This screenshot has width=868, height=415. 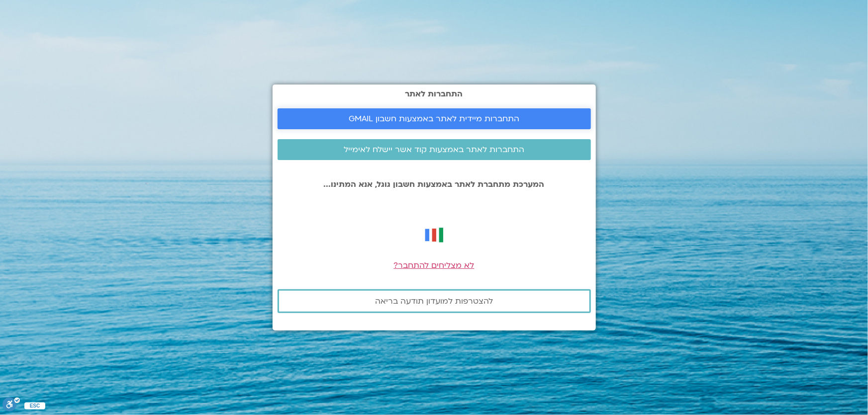 I want to click on span: התחברות לאתר באמצעות קוד אשר יישלח לאימייל, so click(x=434, y=150).